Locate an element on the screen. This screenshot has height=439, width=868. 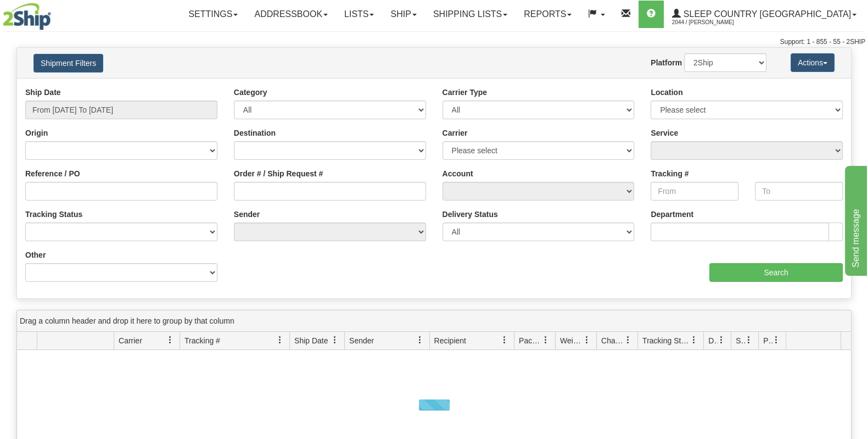
label: Platform is located at coordinates (666, 62).